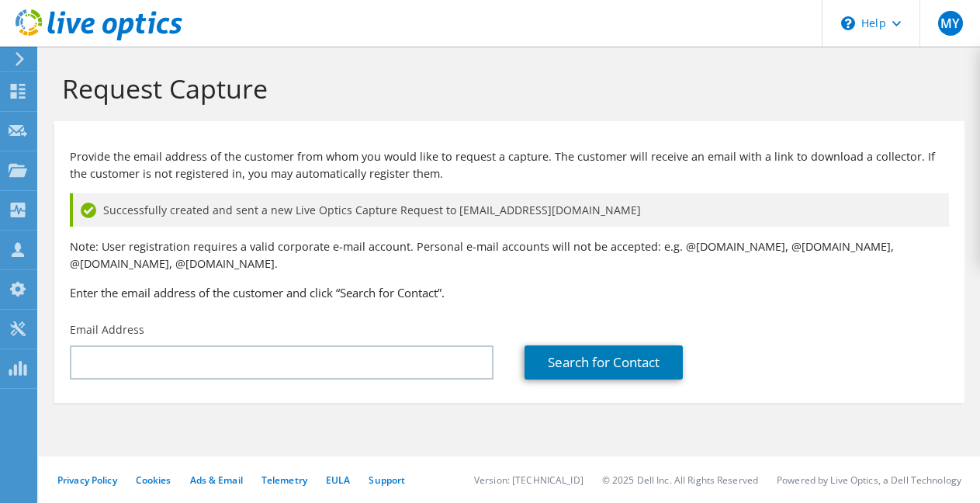  I want to click on a: Telemetry, so click(284, 480).